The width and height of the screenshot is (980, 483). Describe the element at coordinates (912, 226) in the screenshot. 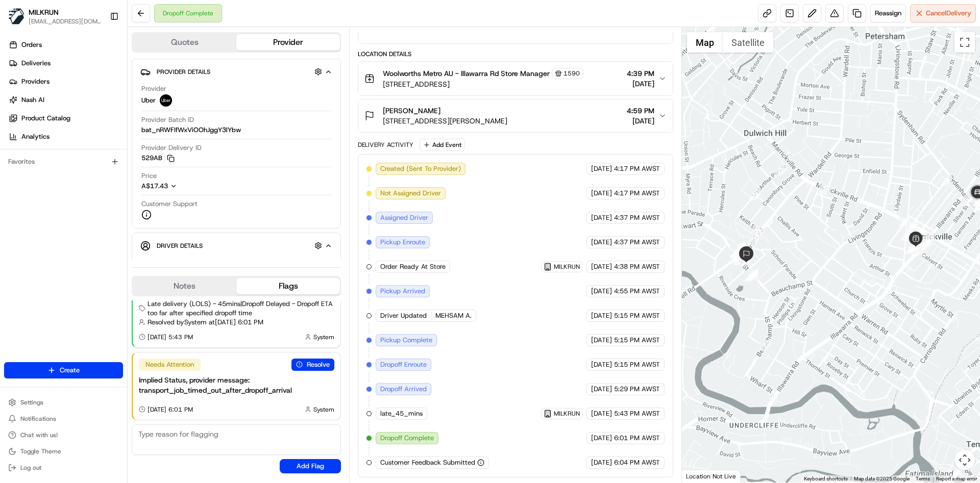

I see `div: 21` at that location.